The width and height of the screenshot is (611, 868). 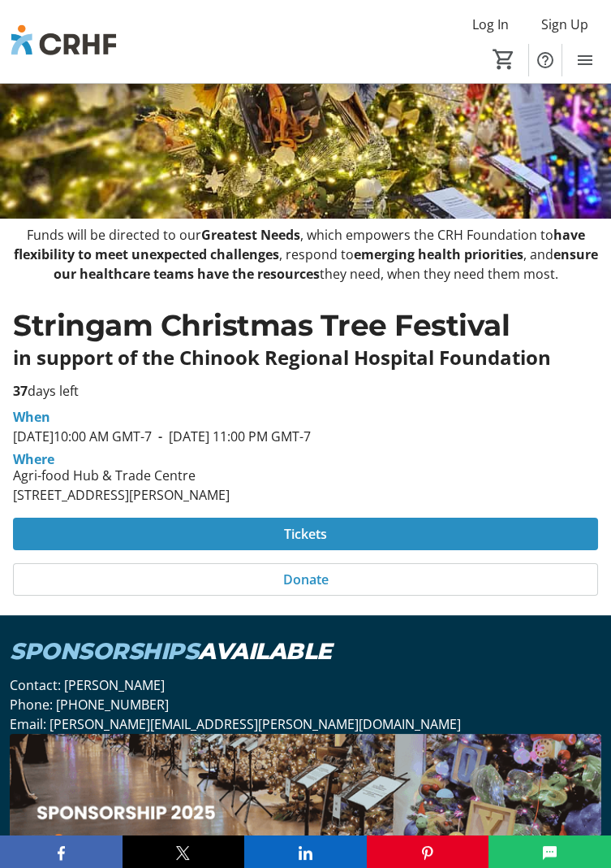 What do you see at coordinates (265, 651) in the screenshot?
I see `em: AVAILABLE` at bounding box center [265, 651].